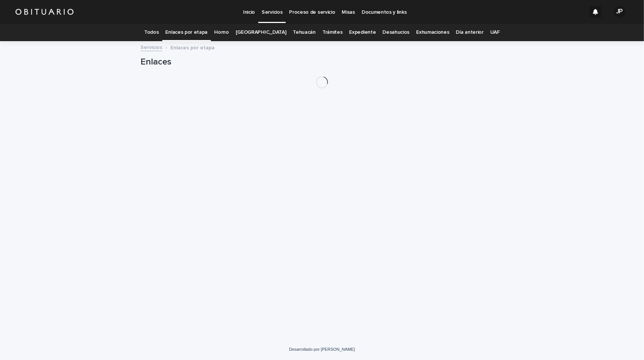 The image size is (644, 360). Describe the element at coordinates (433, 32) in the screenshot. I see `a: Exhumaciones` at that location.